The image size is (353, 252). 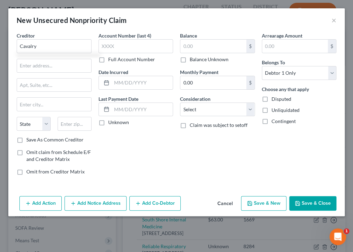 I want to click on input: Search creditor by name..., so click(x=54, y=46).